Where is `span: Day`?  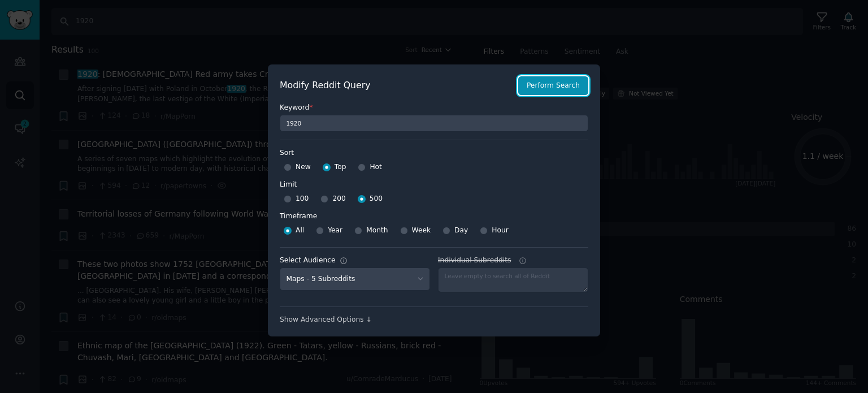
span: Day is located at coordinates (461, 230).